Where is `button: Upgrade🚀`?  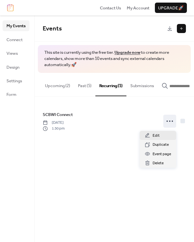
button: Upgrade🚀 is located at coordinates (171, 8).